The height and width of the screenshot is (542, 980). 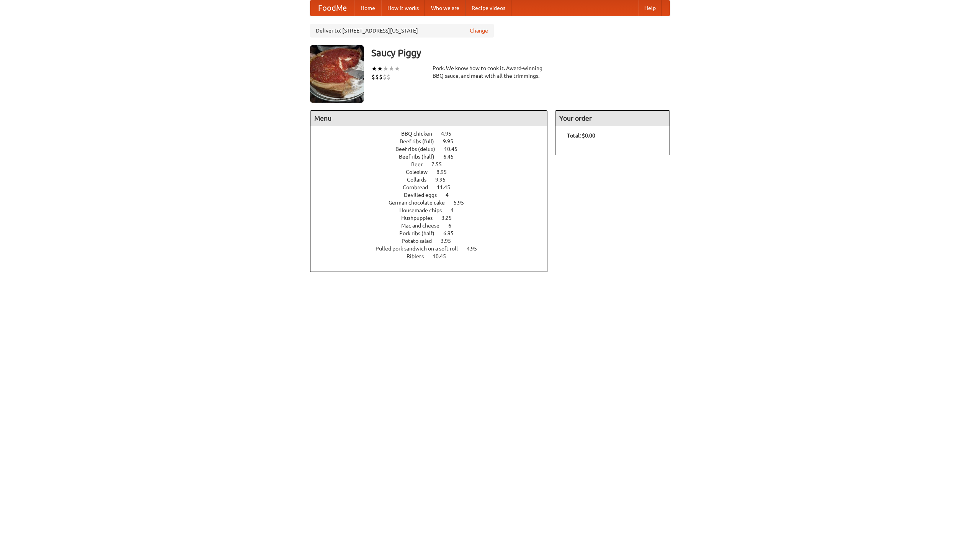 I want to click on span: Coleslaw, so click(x=421, y=172).